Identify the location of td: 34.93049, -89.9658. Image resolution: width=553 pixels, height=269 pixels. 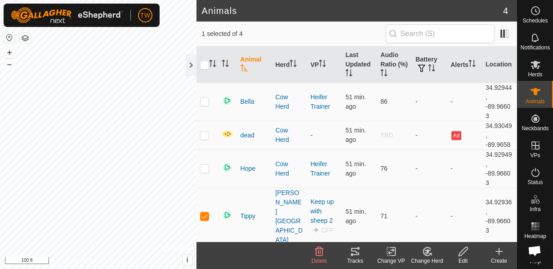
(499, 135).